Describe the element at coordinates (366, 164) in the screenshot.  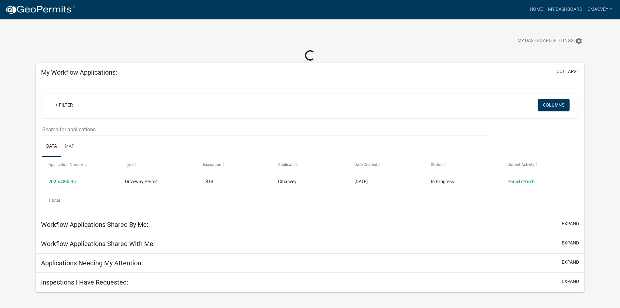
I see `span: Date Created` at that location.